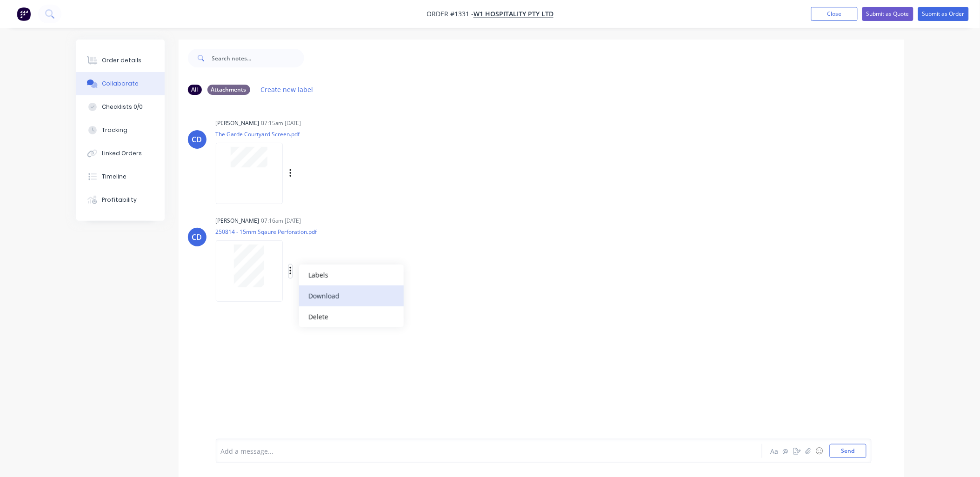 This screenshot has height=477, width=980. I want to click on button: Send, so click(848, 451).